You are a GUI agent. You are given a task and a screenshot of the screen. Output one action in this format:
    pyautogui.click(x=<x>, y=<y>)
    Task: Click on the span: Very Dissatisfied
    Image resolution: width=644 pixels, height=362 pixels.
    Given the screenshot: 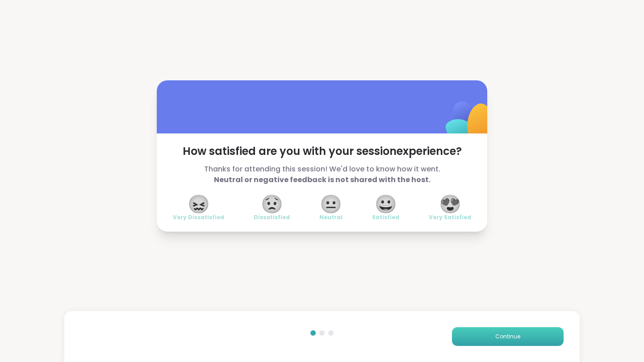 What is the action you would take?
    pyautogui.click(x=198, y=218)
    